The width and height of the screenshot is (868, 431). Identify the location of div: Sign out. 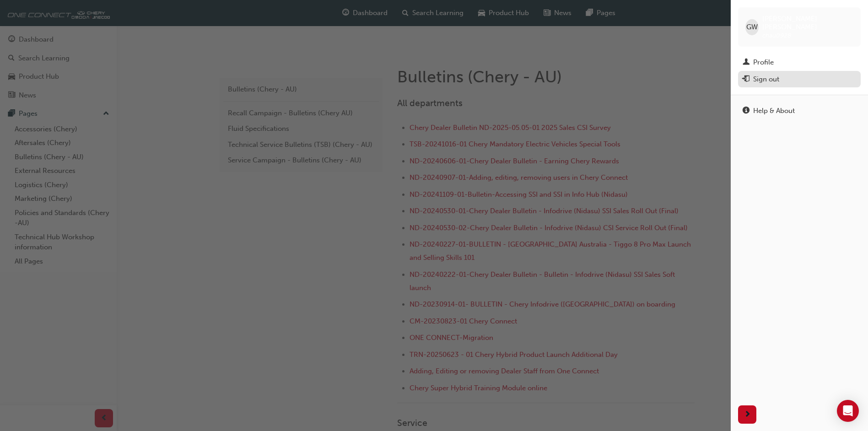
(766, 79).